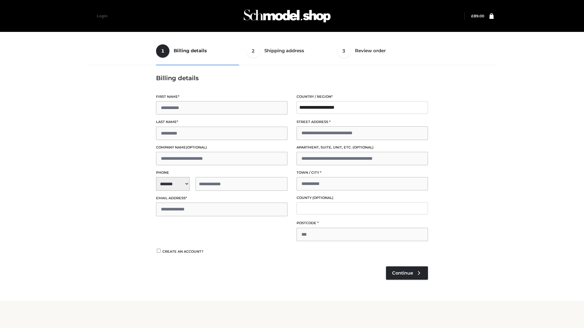  Describe the element at coordinates (402, 273) in the screenshot. I see `span: Continue` at that location.